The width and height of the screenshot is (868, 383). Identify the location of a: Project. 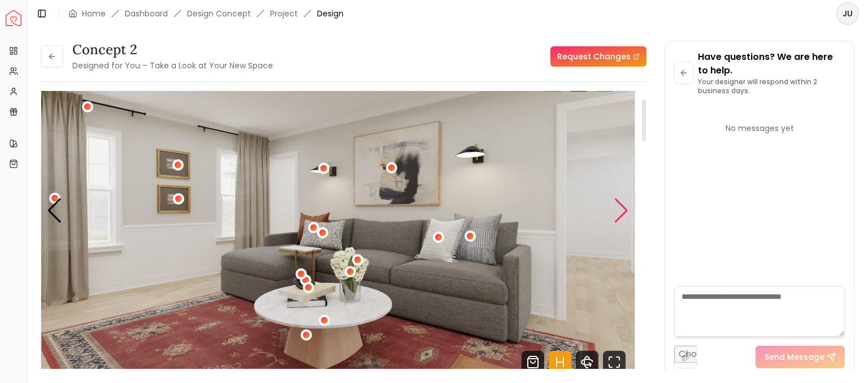
(284, 14).